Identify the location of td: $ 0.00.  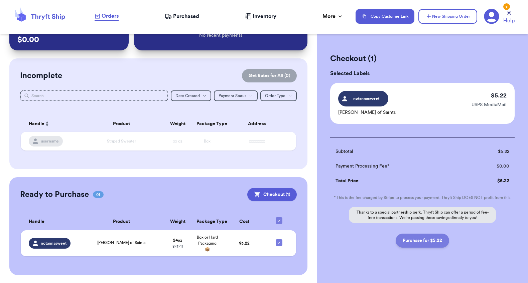
(490, 166).